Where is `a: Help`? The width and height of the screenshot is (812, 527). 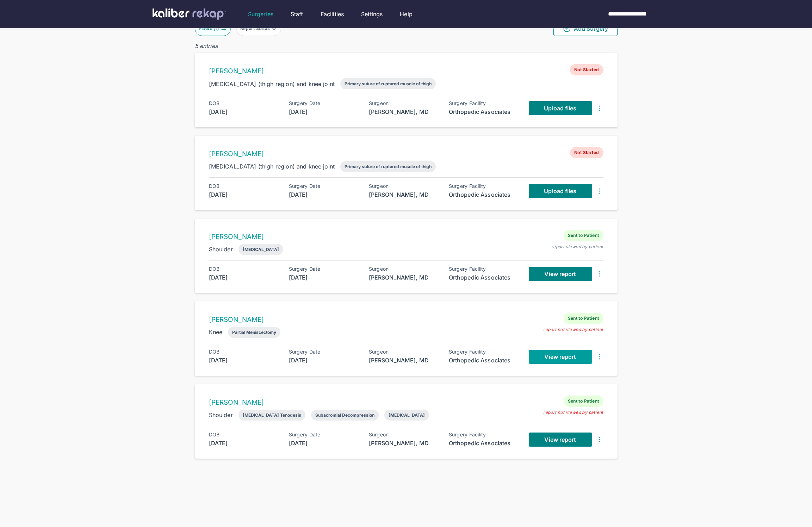
a: Help is located at coordinates (406, 14).